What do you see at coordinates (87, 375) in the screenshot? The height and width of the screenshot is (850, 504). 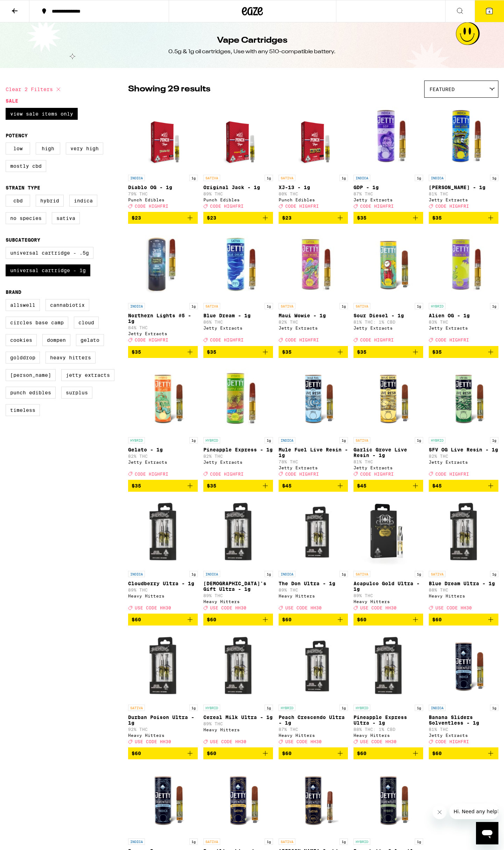 I see `label: Jetty Extracts` at bounding box center [87, 375].